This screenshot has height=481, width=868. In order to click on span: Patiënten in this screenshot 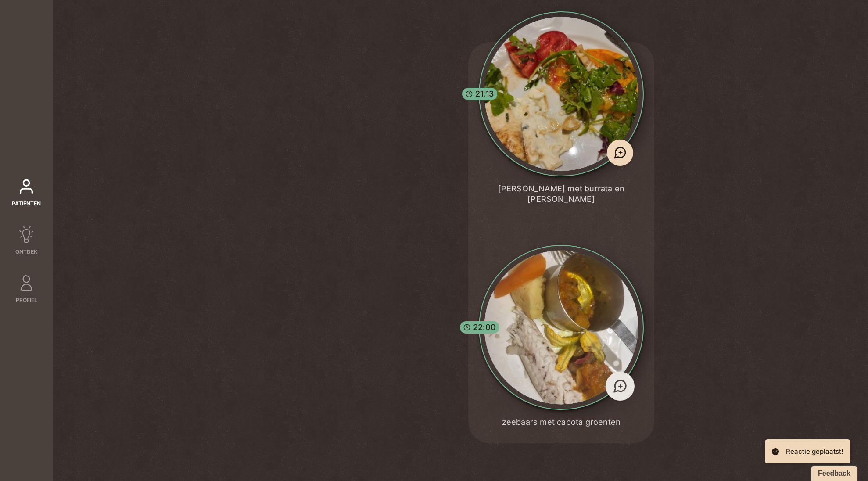, I will do `click(27, 204)`.